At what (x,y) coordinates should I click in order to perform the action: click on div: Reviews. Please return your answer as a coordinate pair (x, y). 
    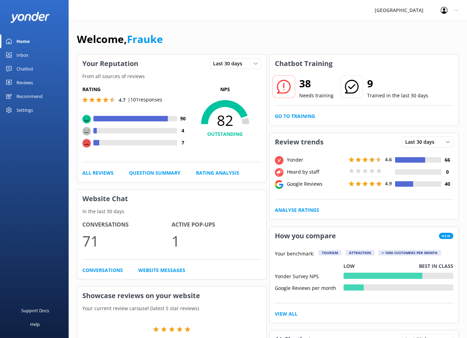
    Looking at the image, I should click on (25, 82).